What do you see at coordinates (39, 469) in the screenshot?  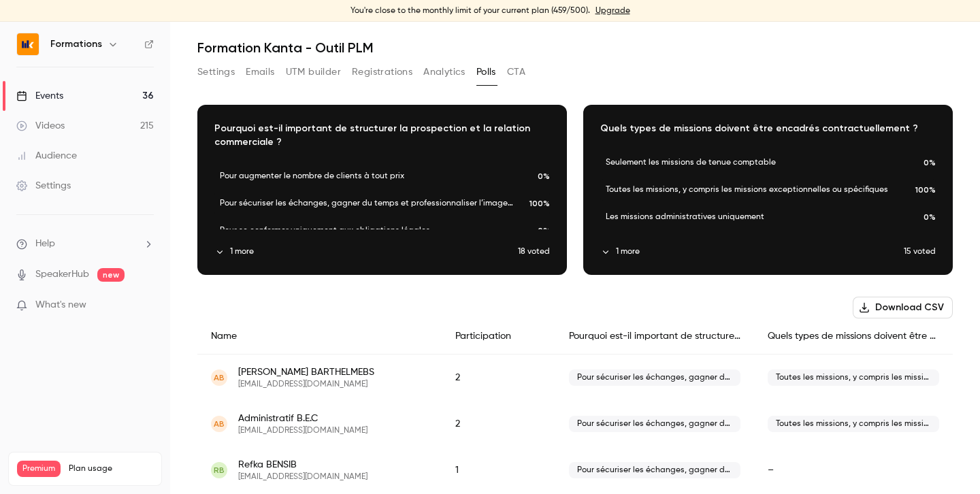 I see `span: Premium` at bounding box center [39, 469].